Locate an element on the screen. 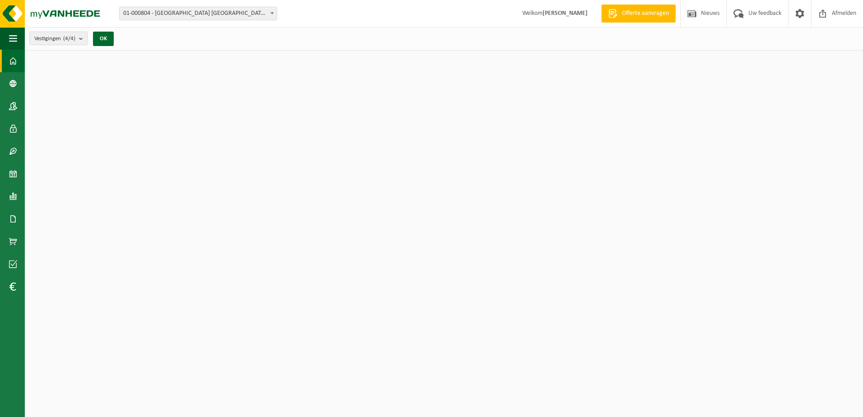 This screenshot has width=863, height=417. span: Offerte aanvragen is located at coordinates (645, 14).